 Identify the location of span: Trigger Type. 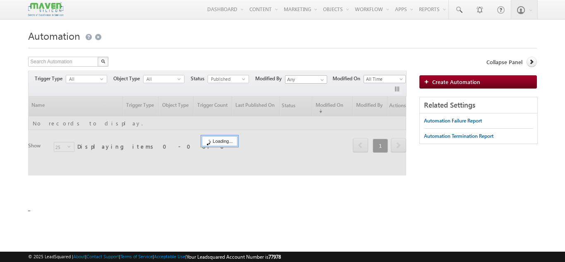
(50, 79).